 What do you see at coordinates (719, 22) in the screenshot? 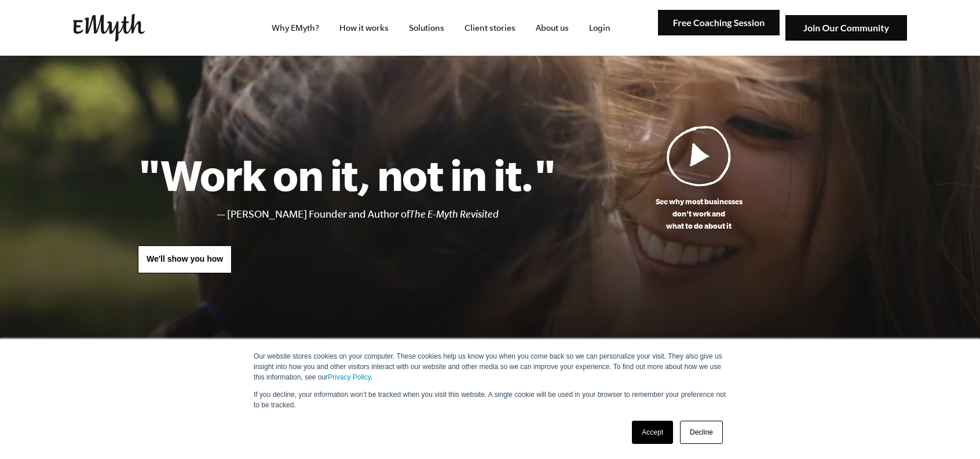
I see `img: Free Coaching Session` at bounding box center [719, 22].